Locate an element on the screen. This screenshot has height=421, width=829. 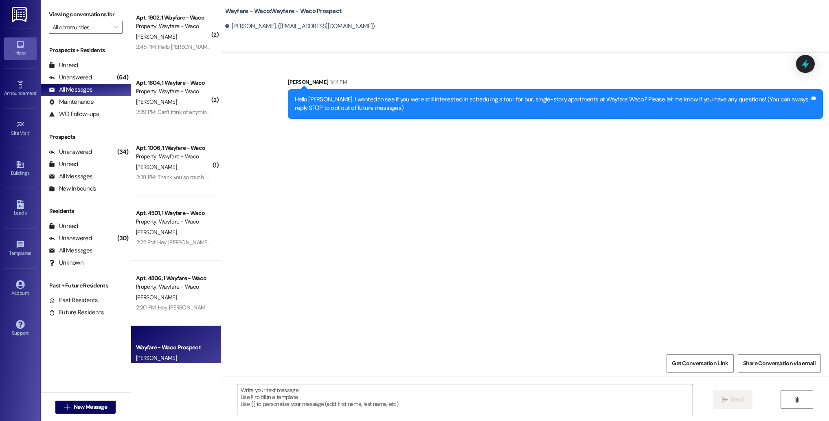
div: (34) is located at coordinates (123, 152).